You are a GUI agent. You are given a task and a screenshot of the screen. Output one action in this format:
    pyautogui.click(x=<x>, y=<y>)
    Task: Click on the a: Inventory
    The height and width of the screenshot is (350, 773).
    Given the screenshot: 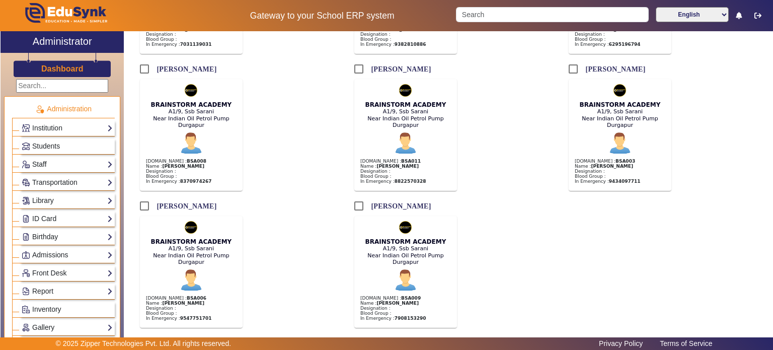 What is the action you would take?
    pyautogui.click(x=67, y=309)
    